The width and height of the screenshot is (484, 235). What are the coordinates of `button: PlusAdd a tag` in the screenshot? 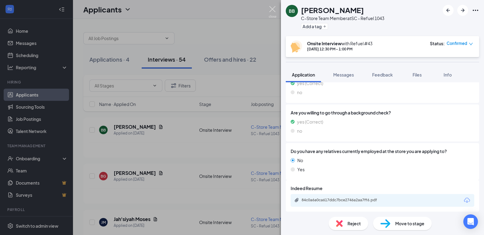 It's located at (314, 26).